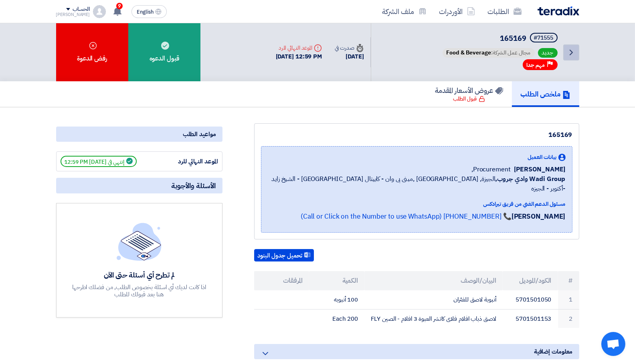 Image resolution: width=635 pixels, height=364 pixels. Describe the element at coordinates (282, 281) in the screenshot. I see `th: المرفقات` at that location.